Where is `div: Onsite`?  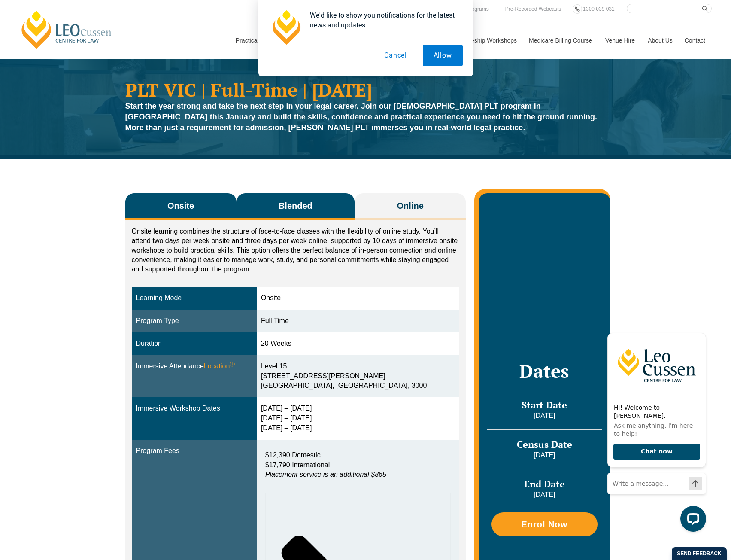 div: Onsite is located at coordinates (358, 298).